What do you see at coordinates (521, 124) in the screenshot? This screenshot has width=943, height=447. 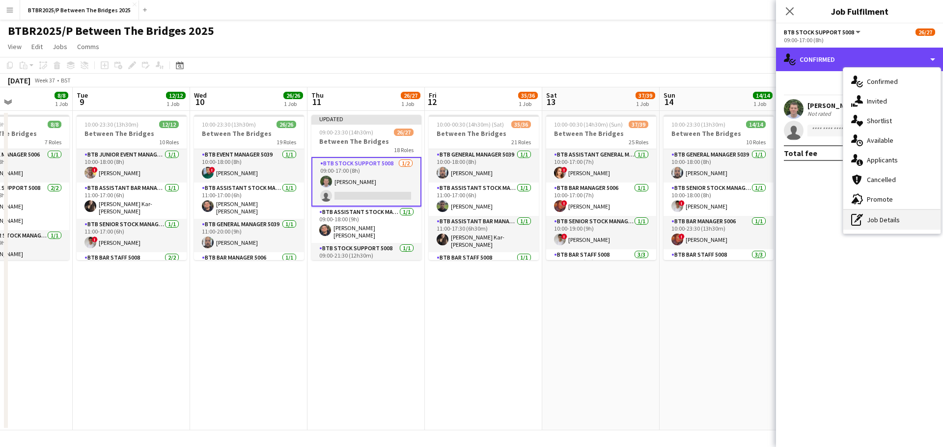 I see `span: 35/36` at bounding box center [521, 124].